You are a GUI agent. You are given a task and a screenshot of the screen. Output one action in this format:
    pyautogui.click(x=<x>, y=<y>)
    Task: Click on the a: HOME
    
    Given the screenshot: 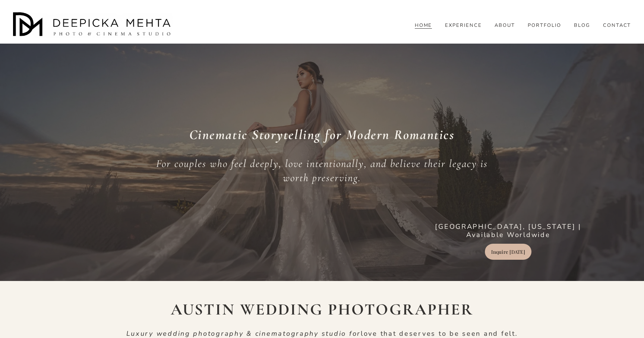 What is the action you would take?
    pyautogui.click(x=423, y=26)
    